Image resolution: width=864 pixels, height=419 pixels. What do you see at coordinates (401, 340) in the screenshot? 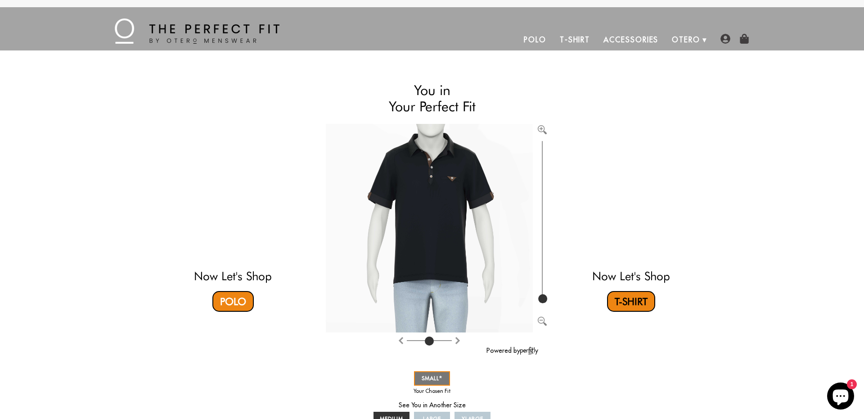
I see `img: Rotate clockwise` at bounding box center [401, 340].